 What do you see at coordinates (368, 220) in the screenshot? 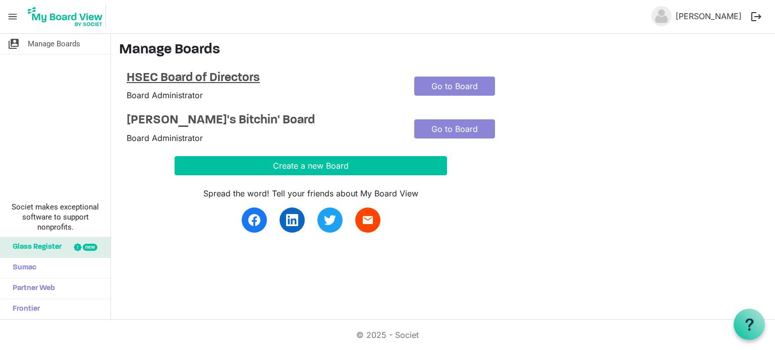
I see `a: email` at bounding box center [368, 220].